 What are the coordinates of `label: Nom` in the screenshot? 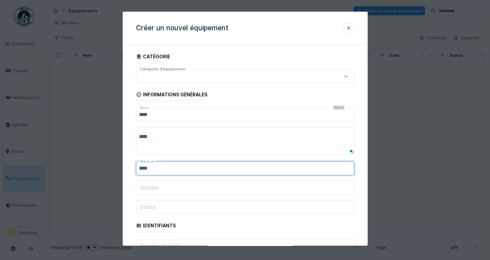 It's located at (144, 108).